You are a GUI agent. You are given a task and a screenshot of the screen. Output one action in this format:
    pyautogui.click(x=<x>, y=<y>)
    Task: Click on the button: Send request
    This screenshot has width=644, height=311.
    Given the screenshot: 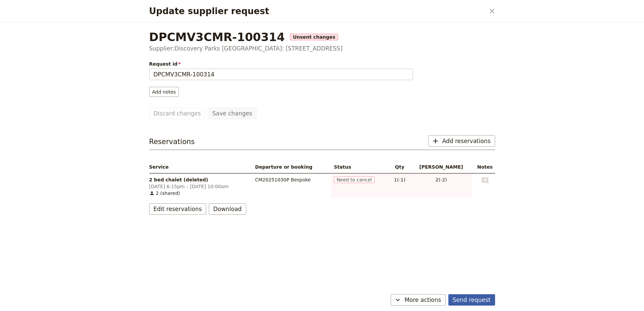 What is the action you would take?
    pyautogui.click(x=471, y=300)
    